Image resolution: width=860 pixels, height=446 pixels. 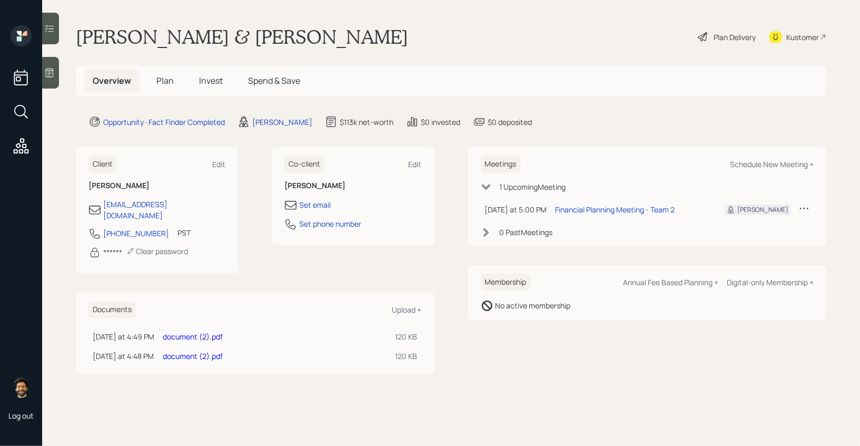 I want to click on div: Plan Delivery, so click(x=735, y=37).